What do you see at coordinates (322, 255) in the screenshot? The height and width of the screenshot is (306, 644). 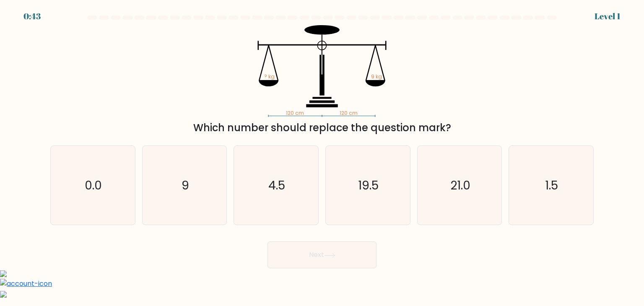 I see `button: Next` at bounding box center [322, 255].